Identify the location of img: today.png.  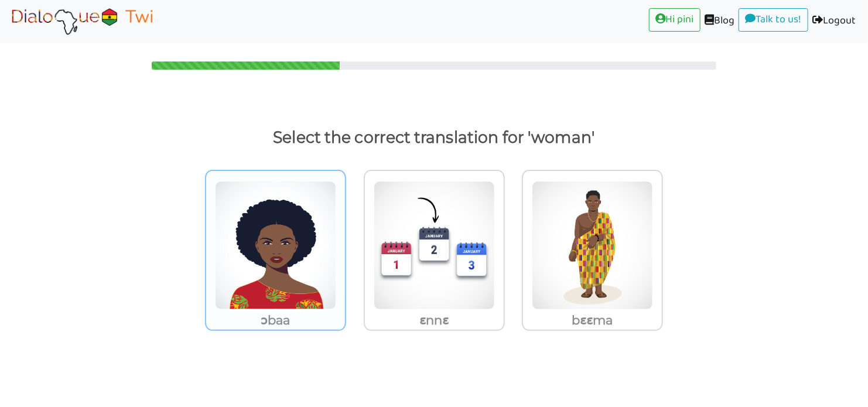
(434, 246).